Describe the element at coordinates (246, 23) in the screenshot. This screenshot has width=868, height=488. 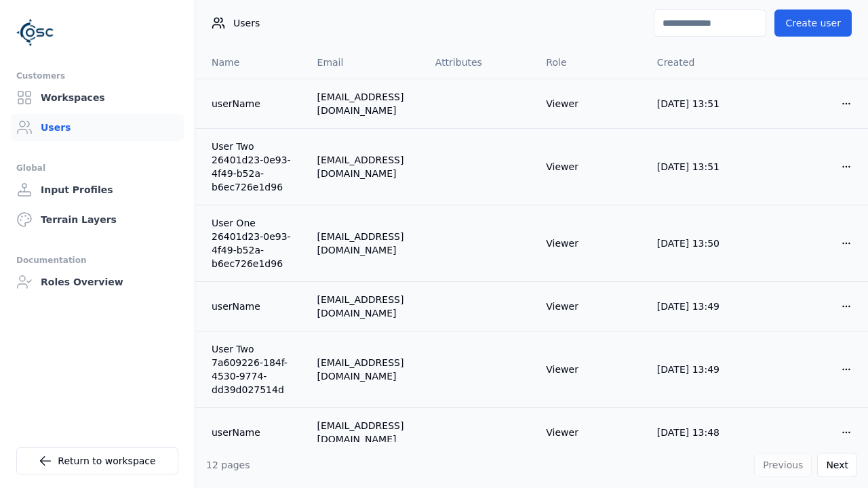
I see `span: Users` at that location.